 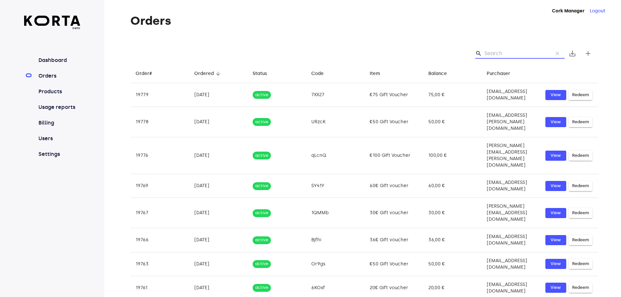 I want to click on td: 7XX27, so click(x=336, y=95).